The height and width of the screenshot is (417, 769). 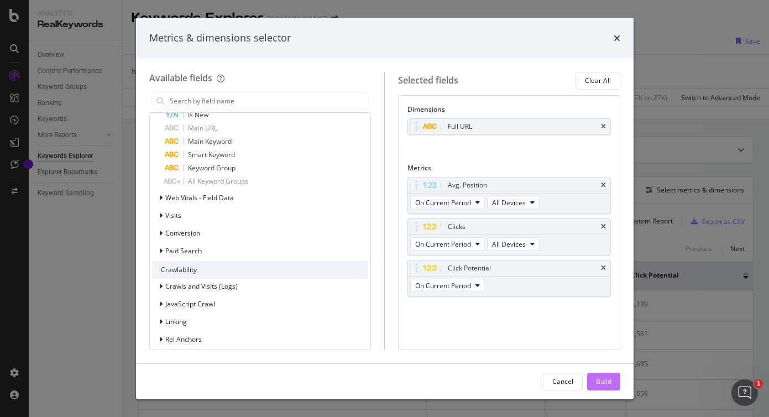 I want to click on div: Selected fields, so click(x=428, y=80).